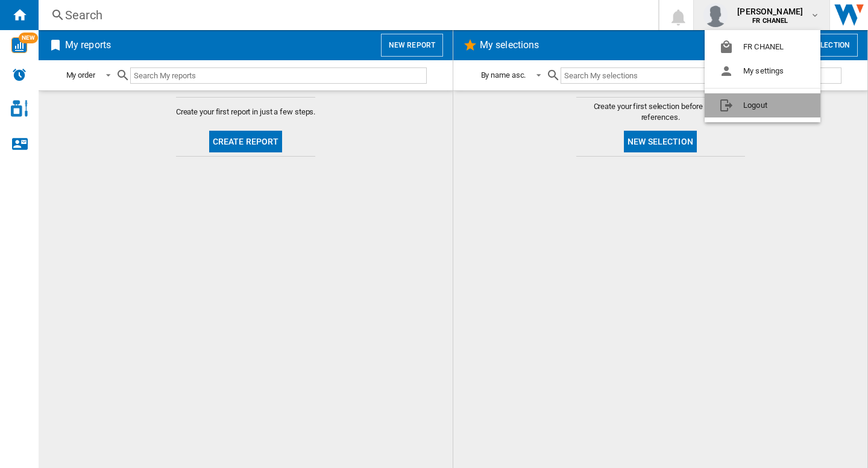  I want to click on button: FR CHANEL, so click(763, 47).